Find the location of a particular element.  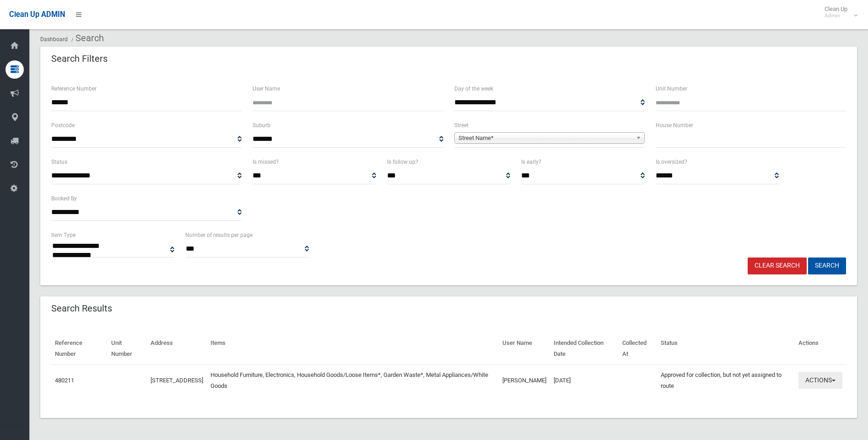

a: 480211 is located at coordinates (65, 381).